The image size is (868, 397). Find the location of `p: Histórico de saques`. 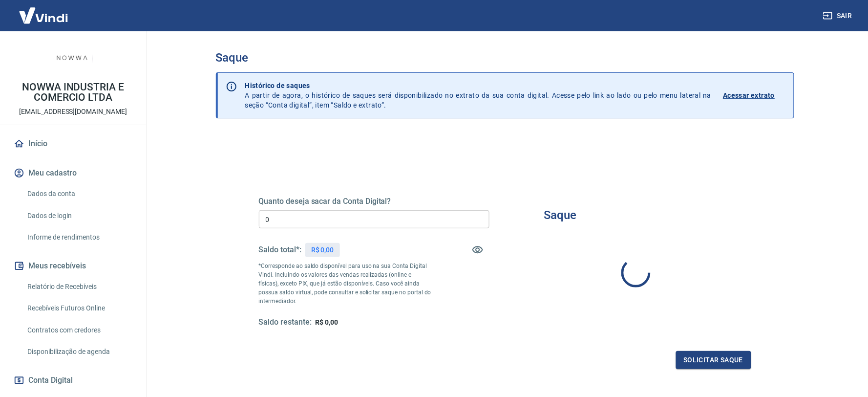

p: Histórico de saques is located at coordinates (478, 86).